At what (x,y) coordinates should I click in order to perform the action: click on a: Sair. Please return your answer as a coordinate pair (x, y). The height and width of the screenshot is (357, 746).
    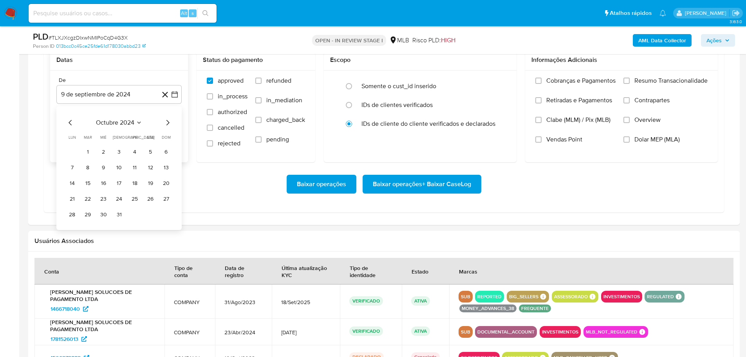
    Looking at the image, I should click on (735, 13).